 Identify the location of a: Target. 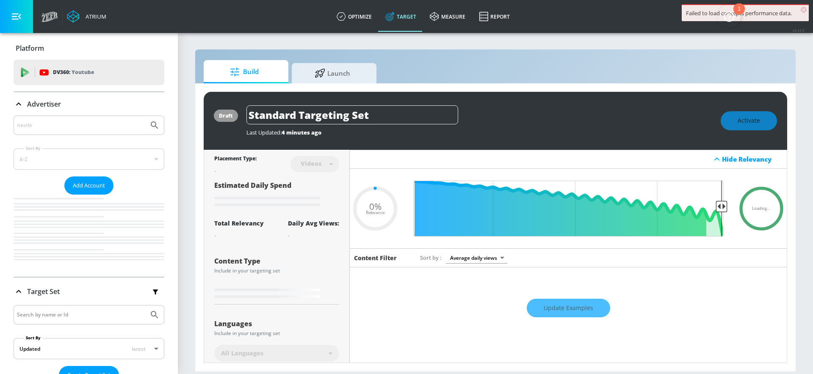
(400, 17).